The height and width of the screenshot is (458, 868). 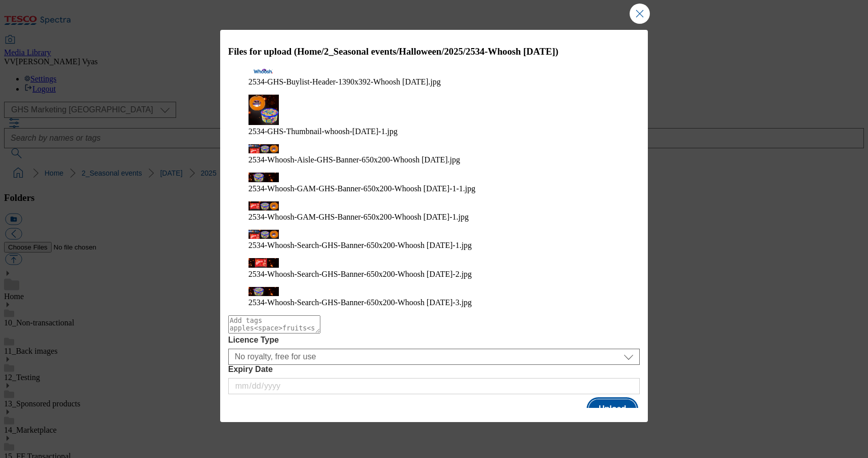 I want to click on label: Expiry Date, so click(x=434, y=370).